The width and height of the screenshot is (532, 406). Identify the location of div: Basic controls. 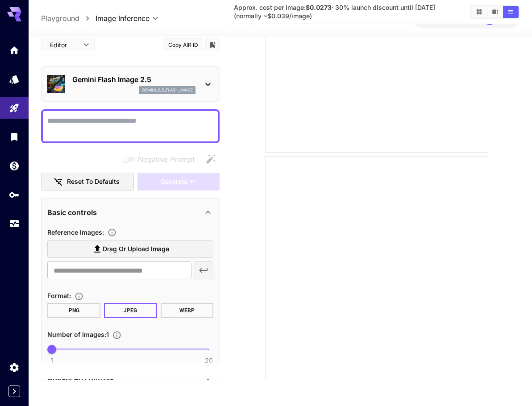
(130, 212).